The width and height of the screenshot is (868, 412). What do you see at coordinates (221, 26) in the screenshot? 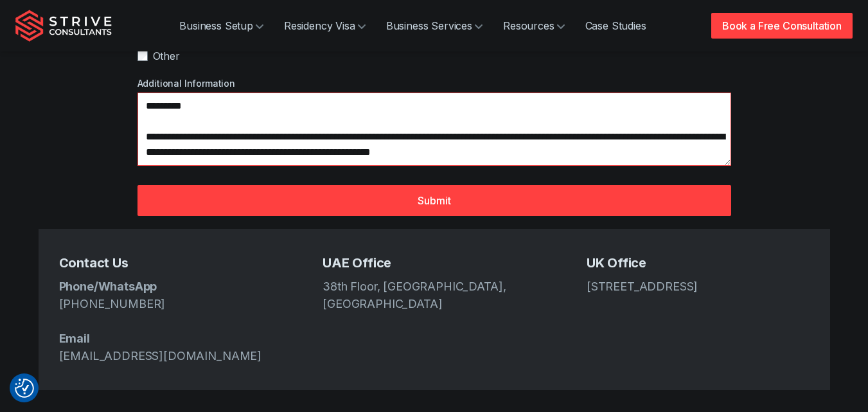
I see `a: Business Setup` at bounding box center [221, 26].